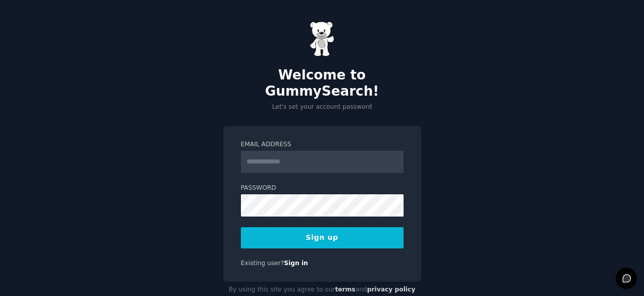  What do you see at coordinates (322, 188) in the screenshot?
I see `label: Password` at bounding box center [322, 188].